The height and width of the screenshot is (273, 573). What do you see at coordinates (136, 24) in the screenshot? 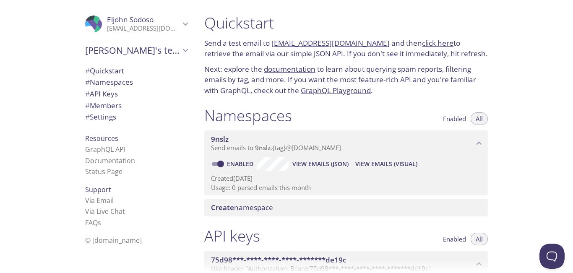
I see `div: Eljohn Sodoso` at bounding box center [136, 24].